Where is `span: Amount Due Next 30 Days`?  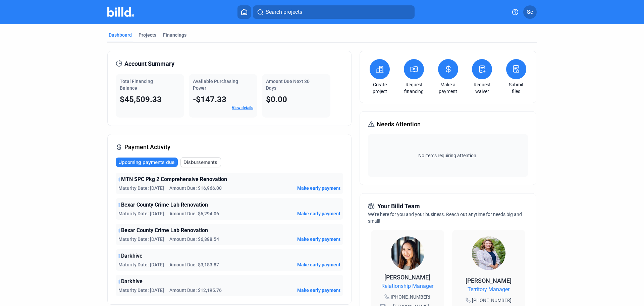
span: Amount Due Next 30 Days is located at coordinates (288, 84).